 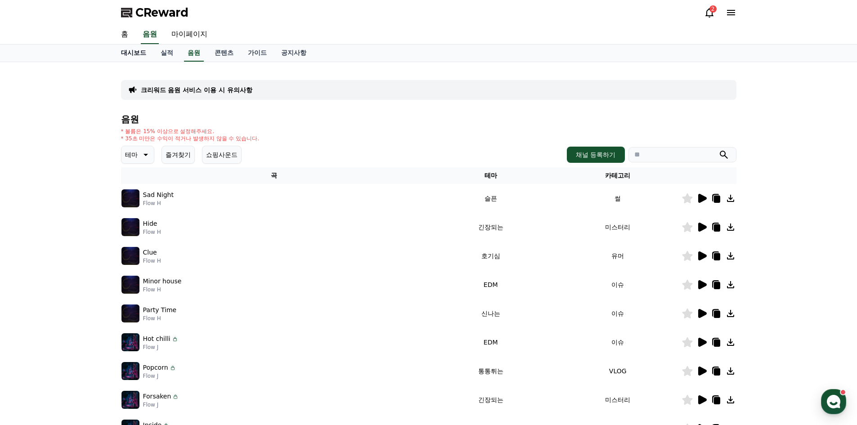 What do you see at coordinates (144, 302) in the screenshot?
I see `span: Settings` at bounding box center [144, 302].